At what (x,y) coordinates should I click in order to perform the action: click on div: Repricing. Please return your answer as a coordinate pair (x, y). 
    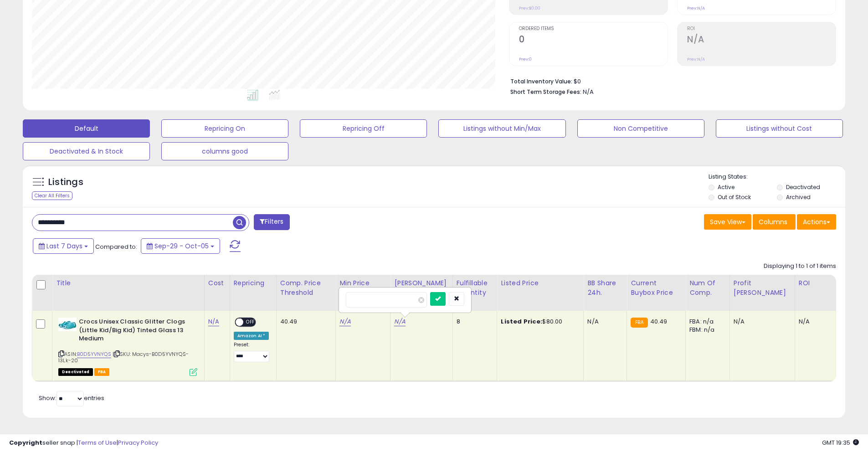
    Looking at the image, I should click on (253, 283).